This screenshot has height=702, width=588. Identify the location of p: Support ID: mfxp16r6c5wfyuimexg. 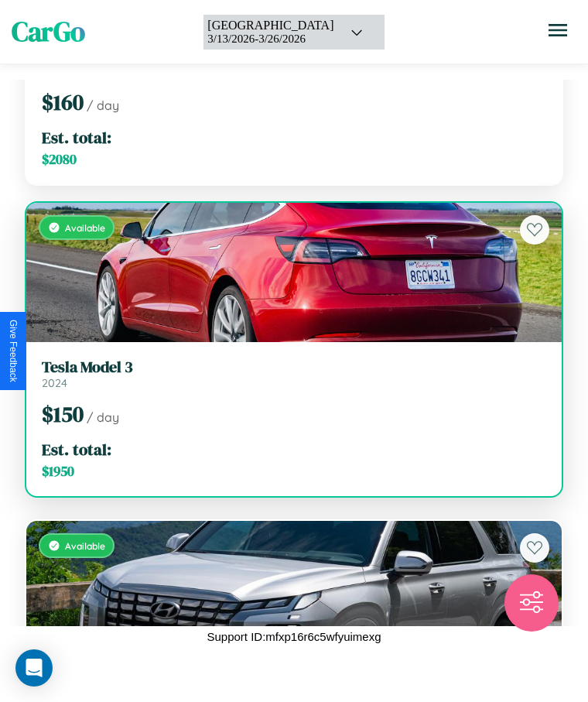
(294, 637).